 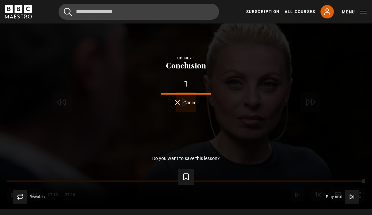 I want to click on button: Submit the search query, so click(x=68, y=12).